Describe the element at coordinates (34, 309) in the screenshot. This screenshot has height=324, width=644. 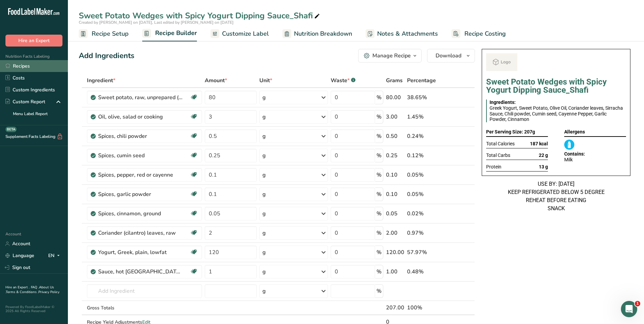
I see `div: Powered By FoodLabelMaker © 2025 All Rights Reserved` at that location.